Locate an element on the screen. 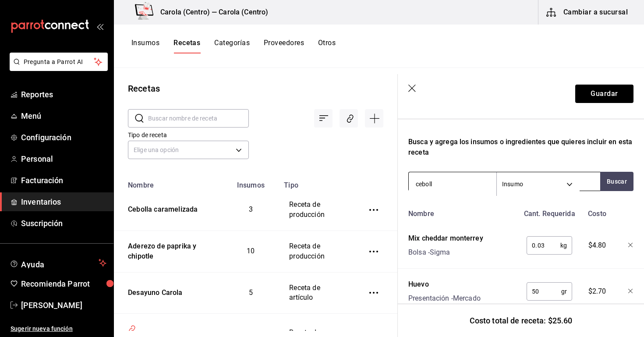 This screenshot has width=644, height=337. span: Suscripción is located at coordinates (64, 224).